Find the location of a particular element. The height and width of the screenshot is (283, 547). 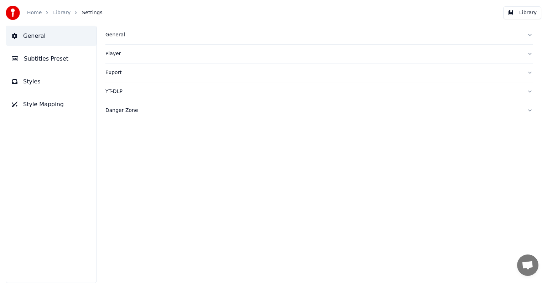

button: YT-DLP is located at coordinates (319, 91).